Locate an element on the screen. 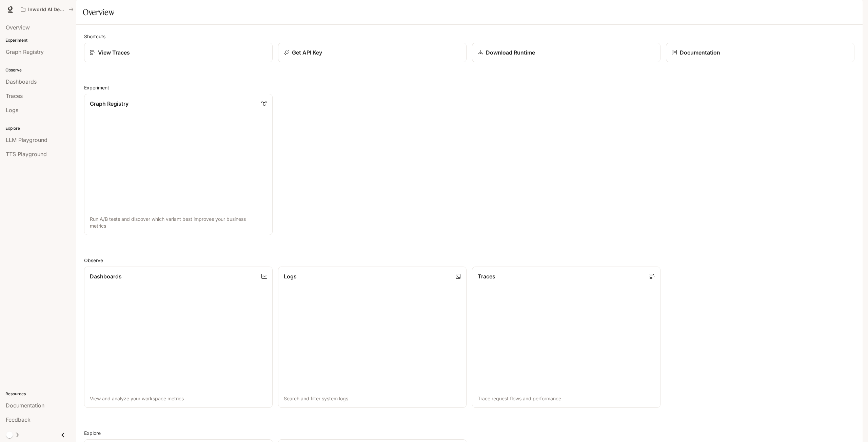 Image resolution: width=868 pixels, height=442 pixels. a: LogsSearch and filter system logs is located at coordinates (372, 337).